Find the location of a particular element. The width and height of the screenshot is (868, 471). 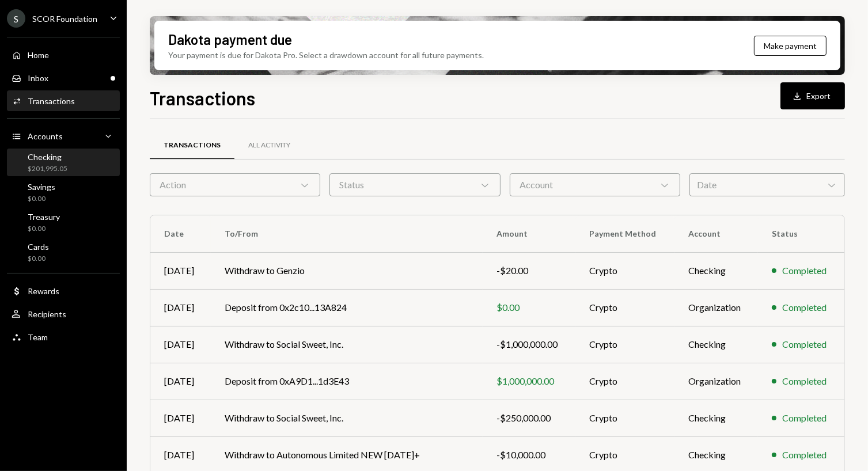

a: Home is located at coordinates (63, 55).